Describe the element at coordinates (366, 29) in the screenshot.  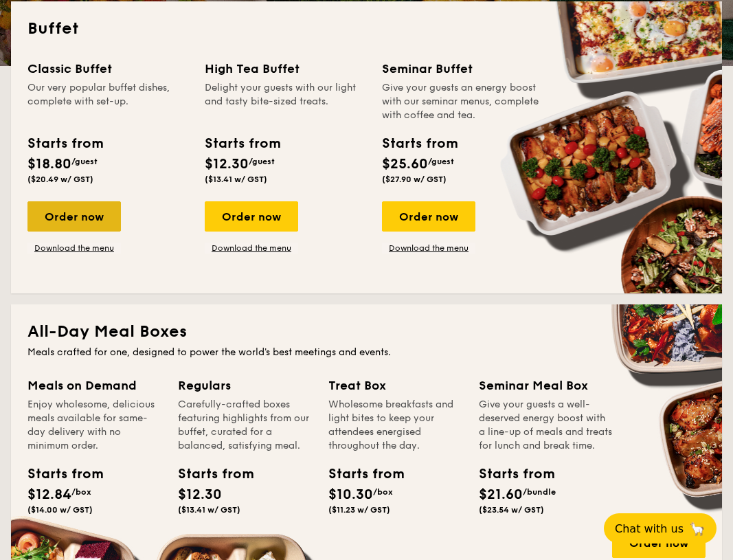
I see `h2: Buffet` at that location.